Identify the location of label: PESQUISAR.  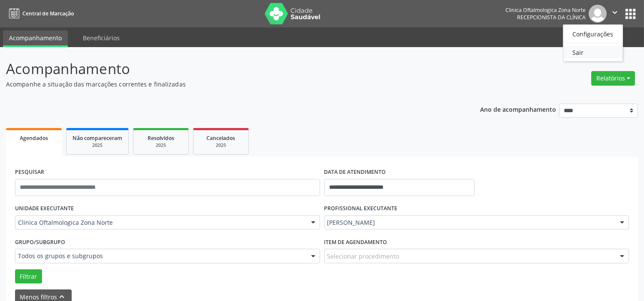
(29, 172).